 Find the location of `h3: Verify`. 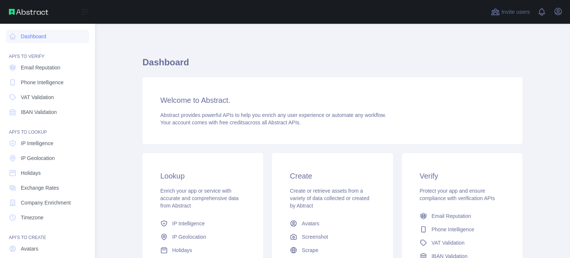

h3: Verify is located at coordinates (462, 176).